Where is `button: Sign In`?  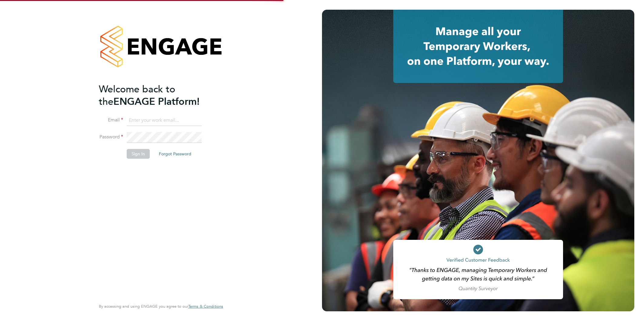
button: Sign In is located at coordinates (138, 154).